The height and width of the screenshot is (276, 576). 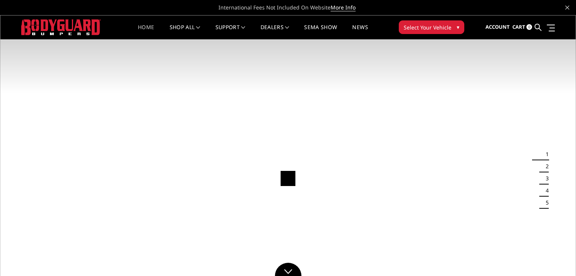 I want to click on span: 0, so click(x=529, y=27).